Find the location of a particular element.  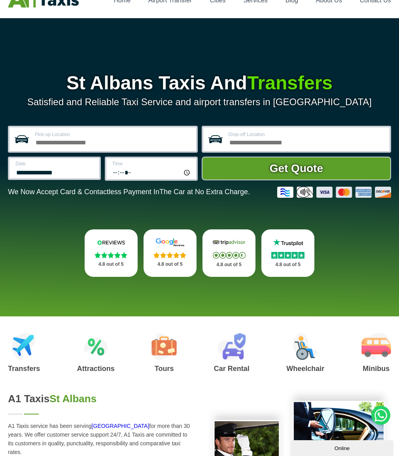

h3: Minibus is located at coordinates (376, 368).